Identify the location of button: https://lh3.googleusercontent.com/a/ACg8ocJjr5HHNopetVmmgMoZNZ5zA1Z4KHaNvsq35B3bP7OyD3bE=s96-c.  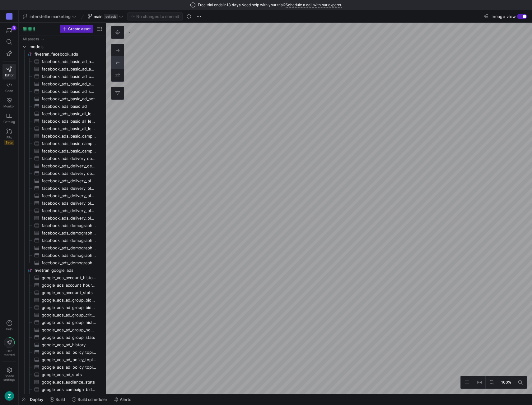
(9, 396).